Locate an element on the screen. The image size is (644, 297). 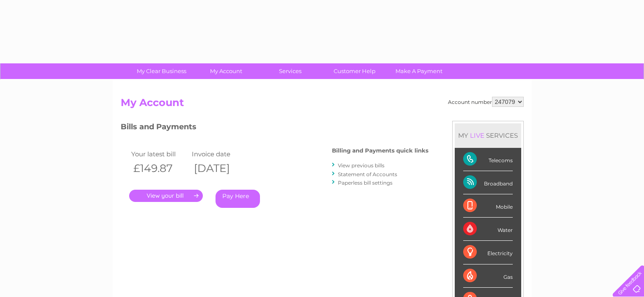
h2: My Account is located at coordinates (322, 105).